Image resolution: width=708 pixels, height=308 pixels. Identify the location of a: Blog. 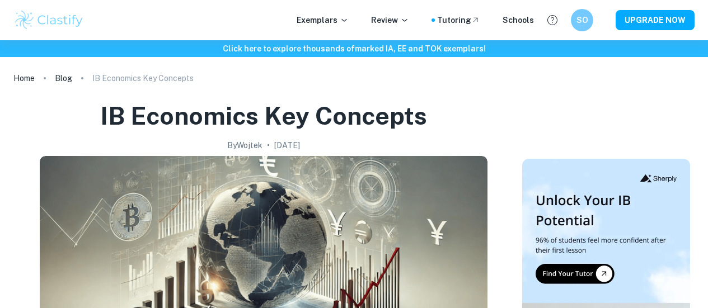
(63, 78).